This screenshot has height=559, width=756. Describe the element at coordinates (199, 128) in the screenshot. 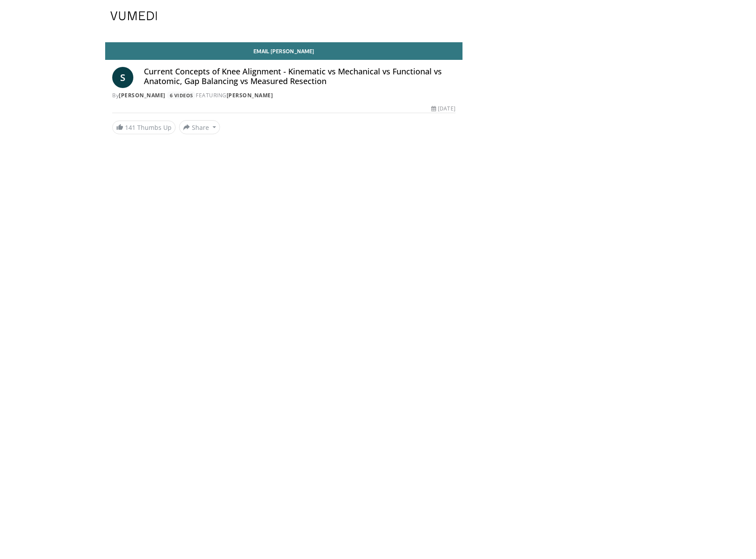

I see `button: Share` at that location.